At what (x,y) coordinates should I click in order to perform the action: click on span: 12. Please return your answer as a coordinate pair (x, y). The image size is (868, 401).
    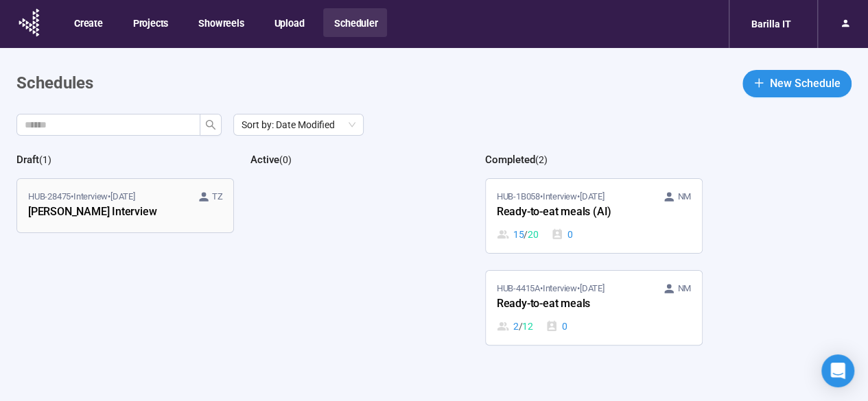
    Looking at the image, I should click on (528, 326).